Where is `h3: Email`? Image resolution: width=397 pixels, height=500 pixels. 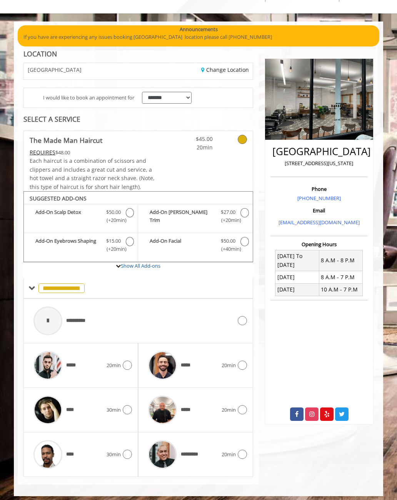
h3: Email is located at coordinates (319, 211).